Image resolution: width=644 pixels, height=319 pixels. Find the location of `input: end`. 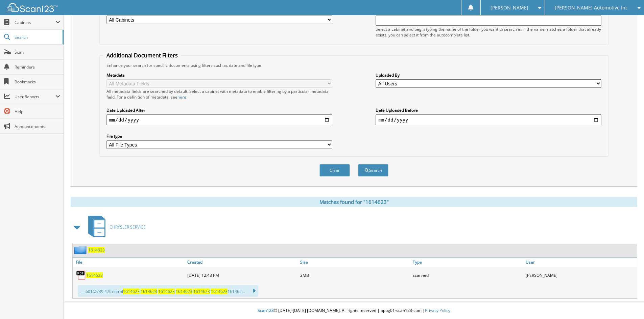

input: end is located at coordinates (488, 120).